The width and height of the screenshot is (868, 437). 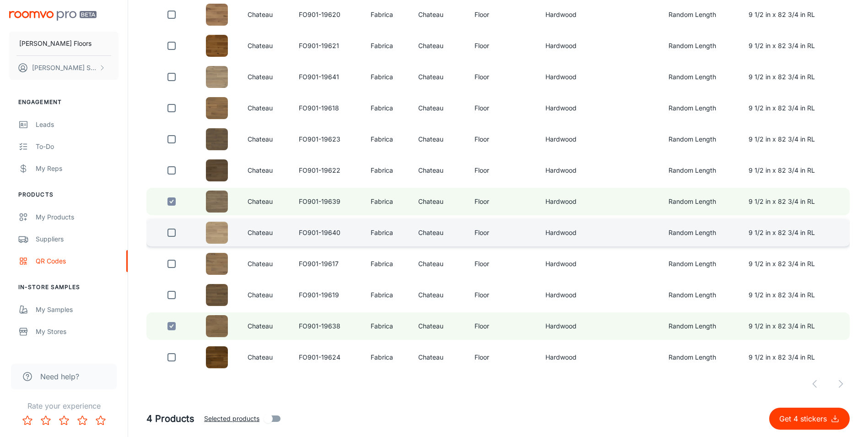 What do you see at coordinates (64, 406) in the screenshot?
I see `p: Rate your experience` at bounding box center [64, 406].